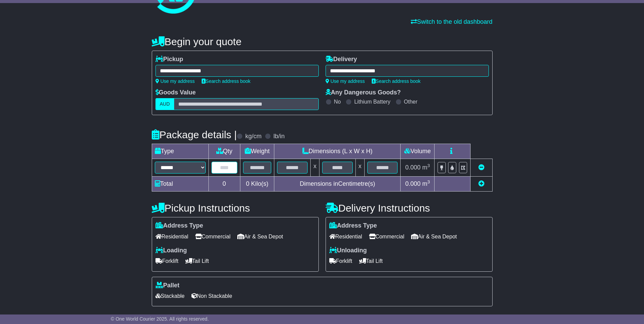 This screenshot has height=324, width=644. I want to click on td: Kilo(s), so click(257, 184).